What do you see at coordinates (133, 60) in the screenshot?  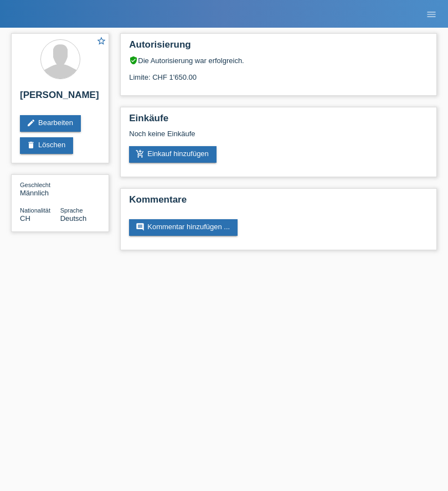 I see `i: verified_user` at bounding box center [133, 60].